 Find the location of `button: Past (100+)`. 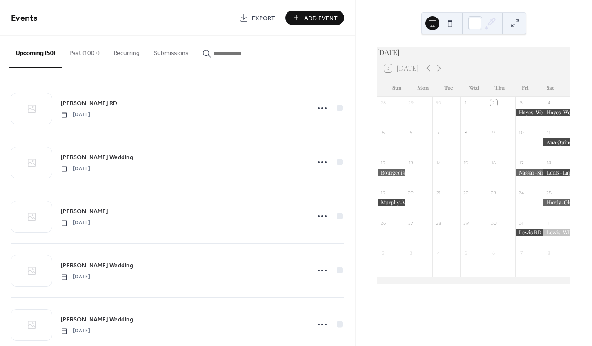

button: Past (100+) is located at coordinates (84, 51).